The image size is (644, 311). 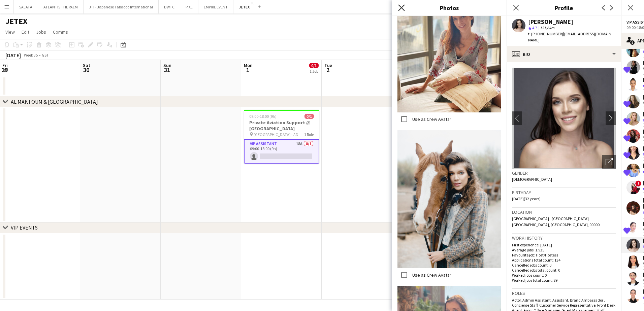 What do you see at coordinates (167, 65) in the screenshot?
I see `span: Sun` at bounding box center [167, 65].